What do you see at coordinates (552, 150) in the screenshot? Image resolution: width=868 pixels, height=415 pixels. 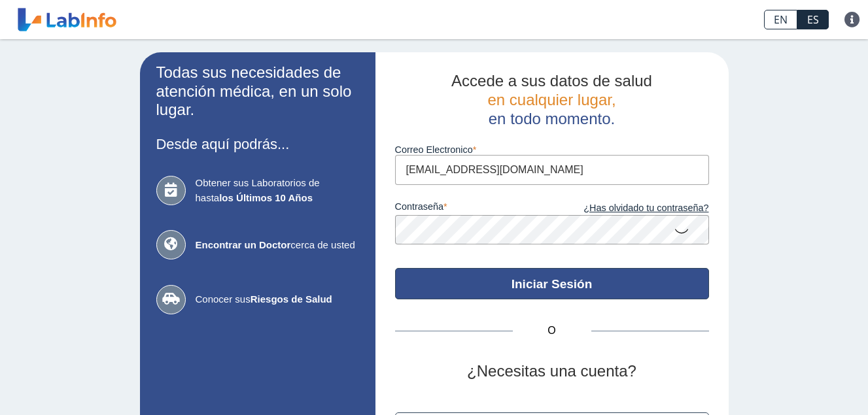 I see `label: Correo Electronico` at bounding box center [552, 150].